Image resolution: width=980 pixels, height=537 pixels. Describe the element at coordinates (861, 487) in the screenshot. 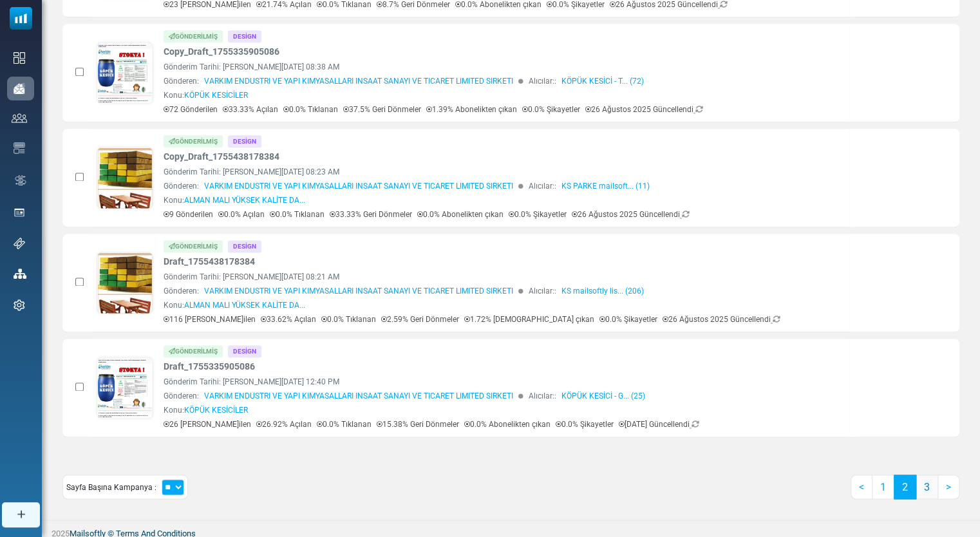

I see `a: Previous` at that location.